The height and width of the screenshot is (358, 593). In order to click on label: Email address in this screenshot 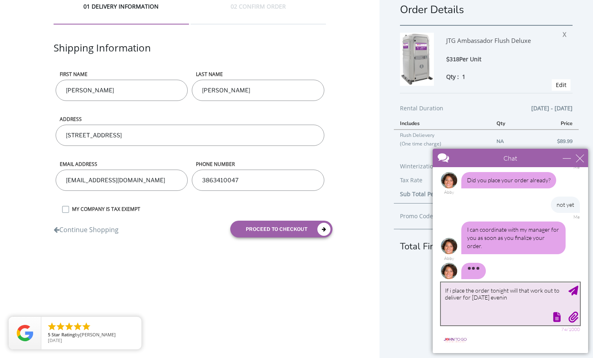, I will do `click(122, 164)`.